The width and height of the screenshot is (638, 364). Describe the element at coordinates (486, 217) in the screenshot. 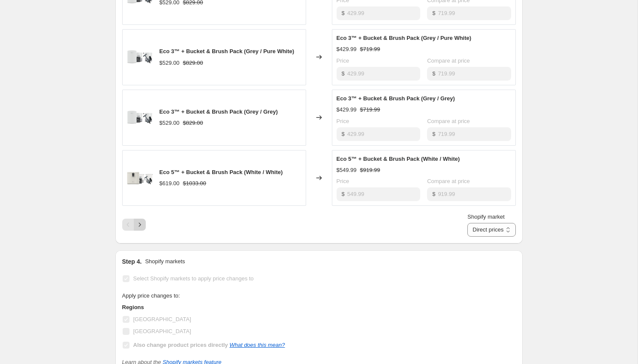

I see `span: Shopify market` at that location.